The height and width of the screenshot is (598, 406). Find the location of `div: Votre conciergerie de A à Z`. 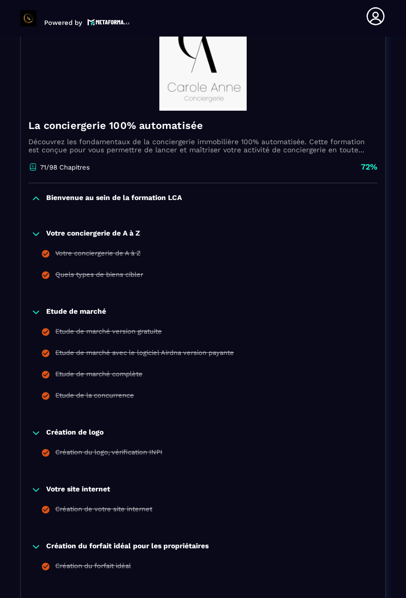

div: Votre conciergerie de A à Z is located at coordinates (98, 255).